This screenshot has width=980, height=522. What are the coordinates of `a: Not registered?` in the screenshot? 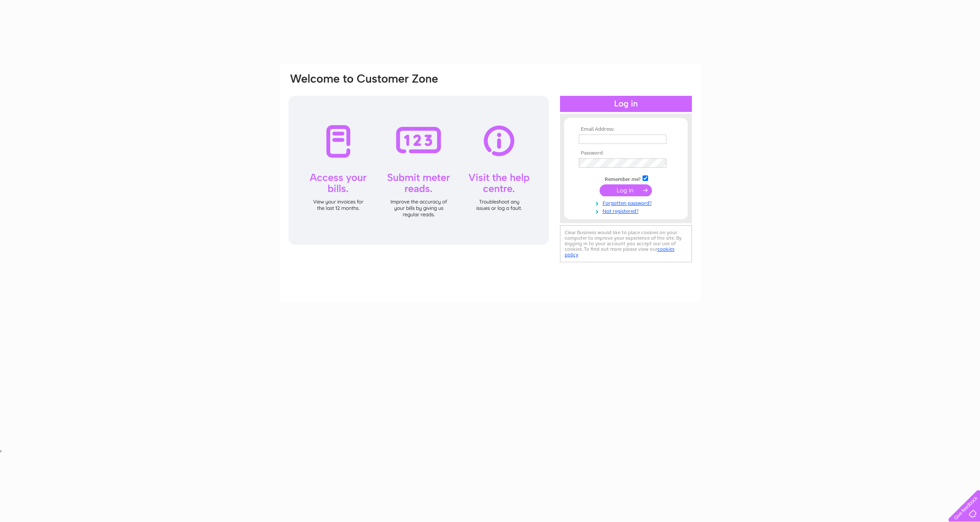 It's located at (627, 211).